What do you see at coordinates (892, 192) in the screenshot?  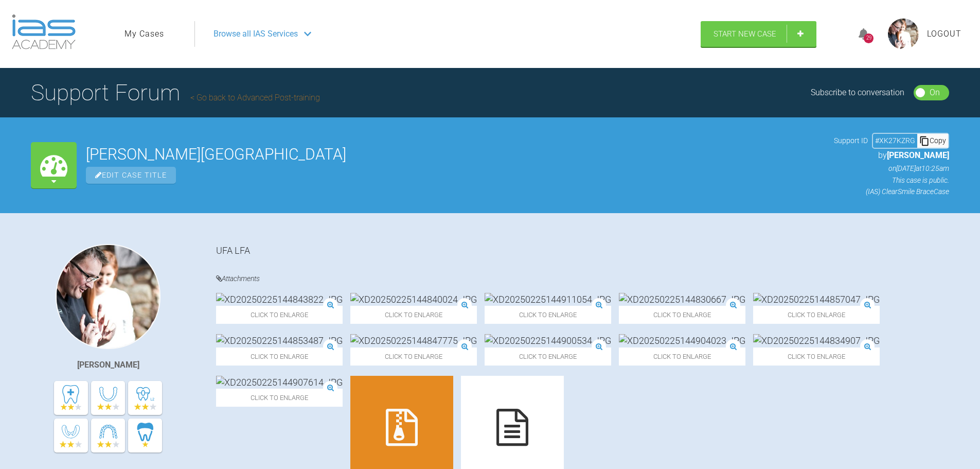 I see `p: (IAS) ClearSmile Brace Case` at bounding box center [892, 192].